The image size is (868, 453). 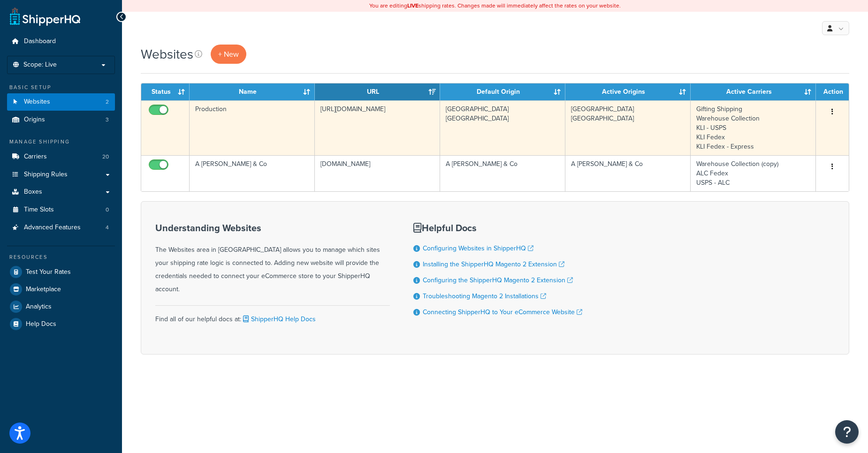 I want to click on span: Advanced Features, so click(x=52, y=228).